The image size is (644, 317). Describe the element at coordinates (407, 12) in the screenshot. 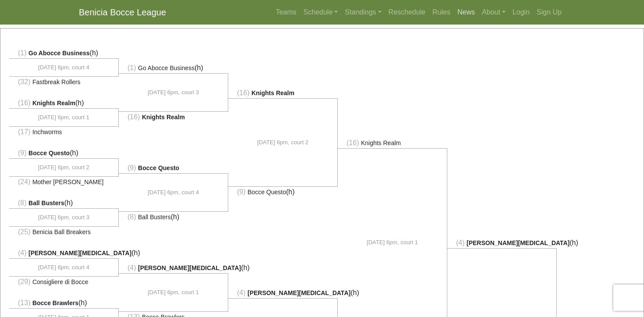

I see `a: Reschedule` at that location.